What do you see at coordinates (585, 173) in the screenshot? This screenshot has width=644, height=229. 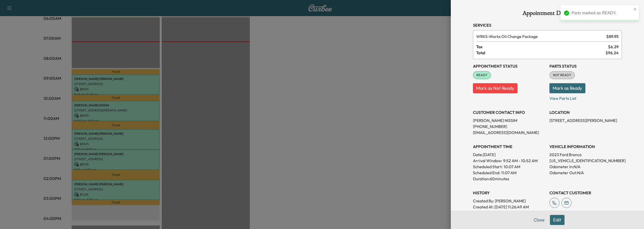 I see `p: Odometer Out: N/A` at bounding box center [585, 173].